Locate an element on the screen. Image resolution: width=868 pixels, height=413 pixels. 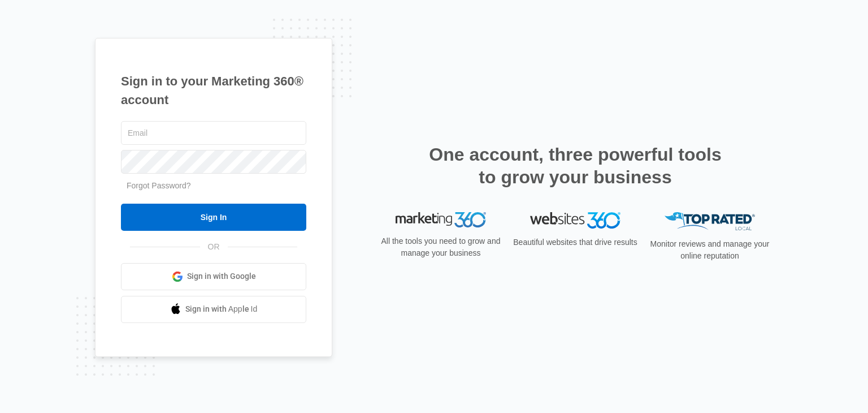
img: Marketing 360 is located at coordinates (441, 220).